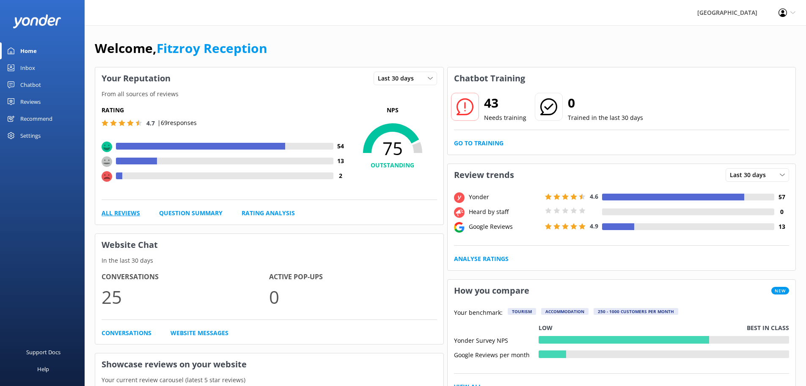 Image resolution: width=806 pixels, height=386 pixels. I want to click on h4: 0, so click(782, 212).